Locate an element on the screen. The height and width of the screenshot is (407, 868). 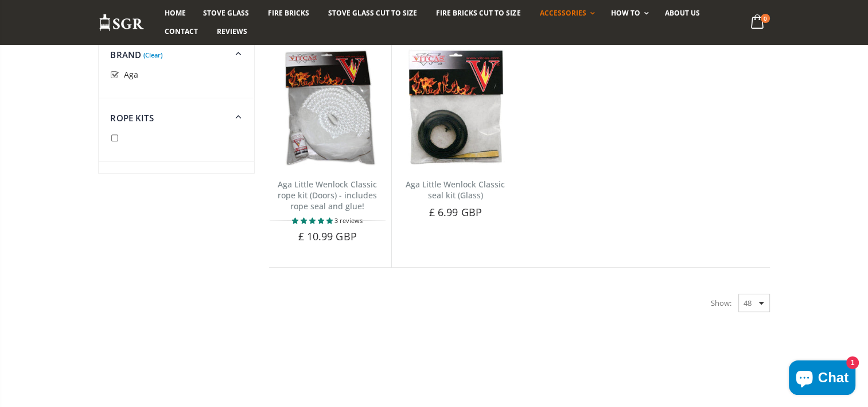
a: Fire Bricks Cut To Size is located at coordinates (478, 14).